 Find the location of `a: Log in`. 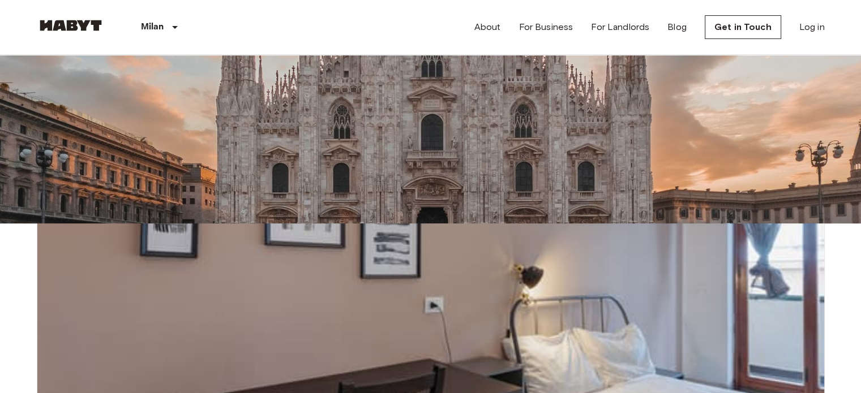

a: Log in is located at coordinates (811, 27).